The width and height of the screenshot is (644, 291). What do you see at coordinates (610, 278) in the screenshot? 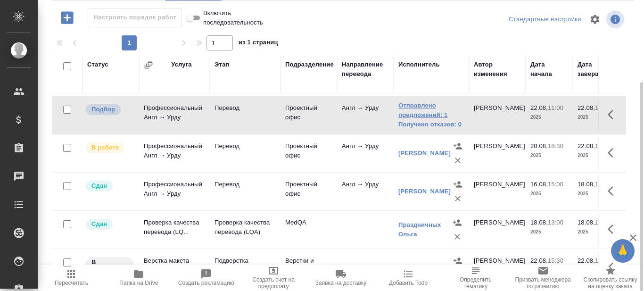
I see `button: Скопировать ссылку на оценку заказа` at bounding box center [610, 278].